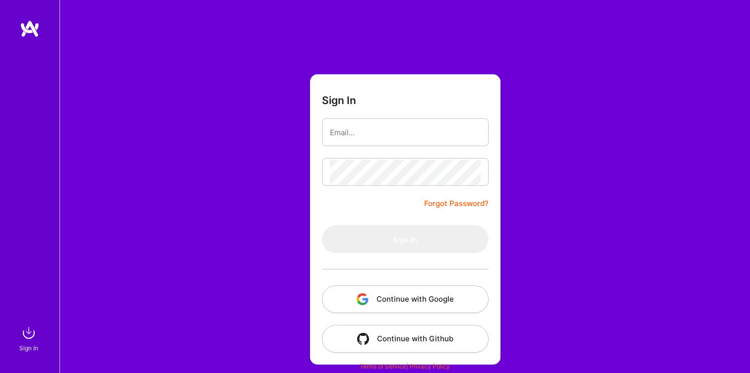  I want to click on h3: Sign In, so click(339, 100).